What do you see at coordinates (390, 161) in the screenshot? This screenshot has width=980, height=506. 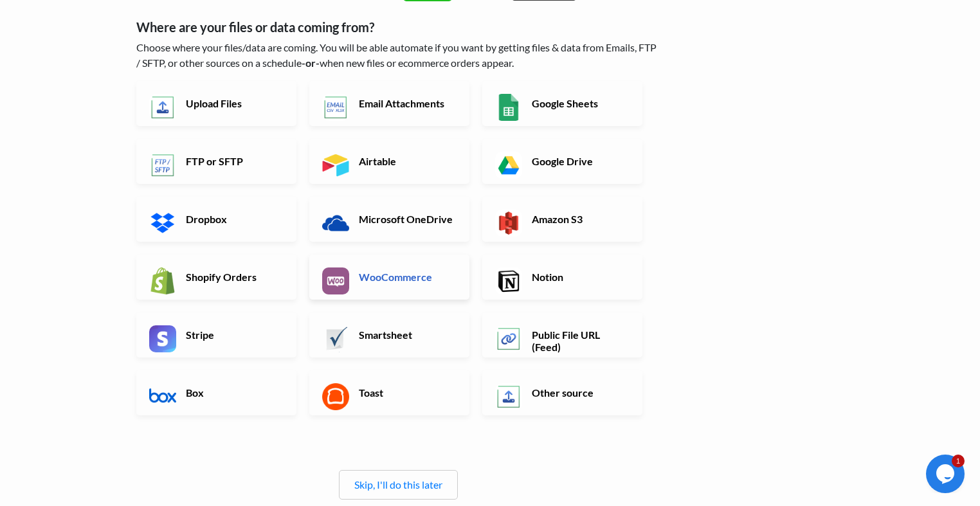 I see `a: Airtable` at bounding box center [390, 161].